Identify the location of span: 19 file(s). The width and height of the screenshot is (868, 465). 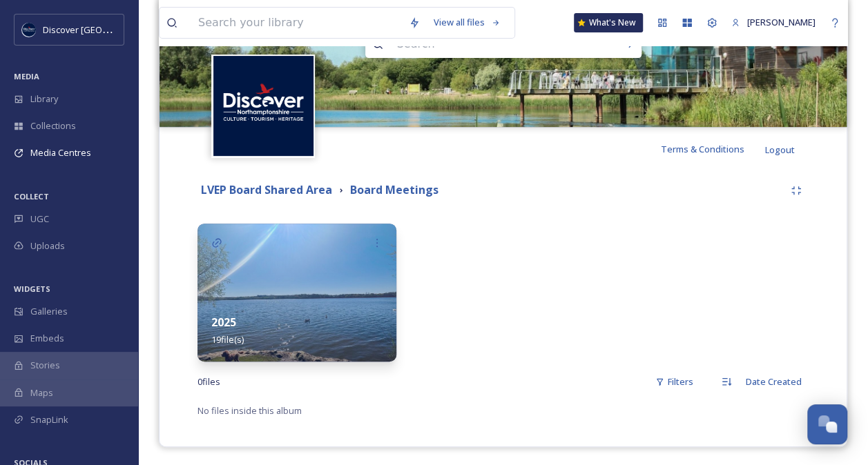
(227, 340).